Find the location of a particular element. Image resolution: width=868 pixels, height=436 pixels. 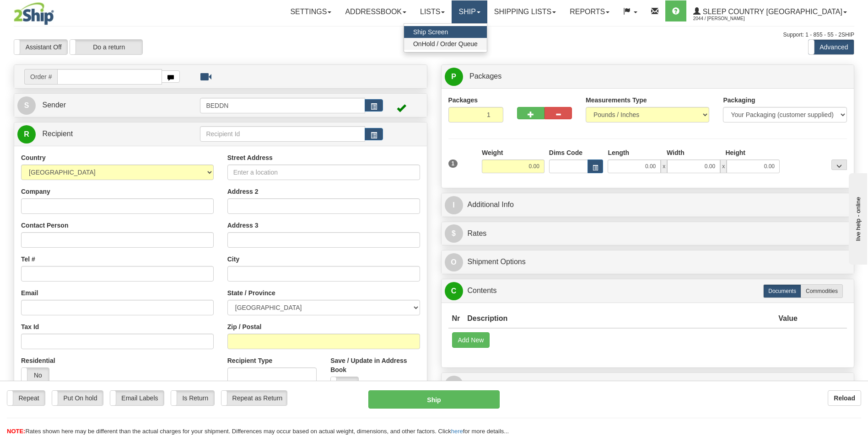

a: Settings is located at coordinates (311, 12).